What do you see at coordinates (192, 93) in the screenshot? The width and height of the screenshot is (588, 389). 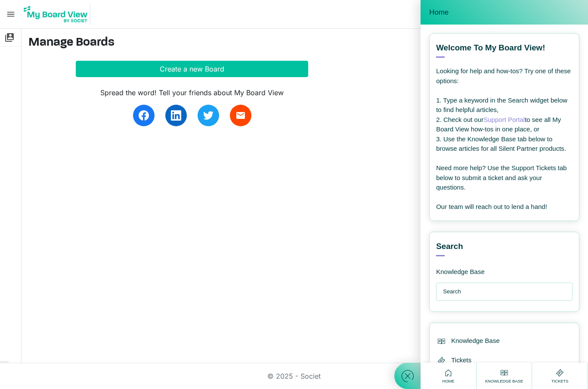 I see `div: Spread the word! Tell your friends about My Board View` at bounding box center [192, 93].